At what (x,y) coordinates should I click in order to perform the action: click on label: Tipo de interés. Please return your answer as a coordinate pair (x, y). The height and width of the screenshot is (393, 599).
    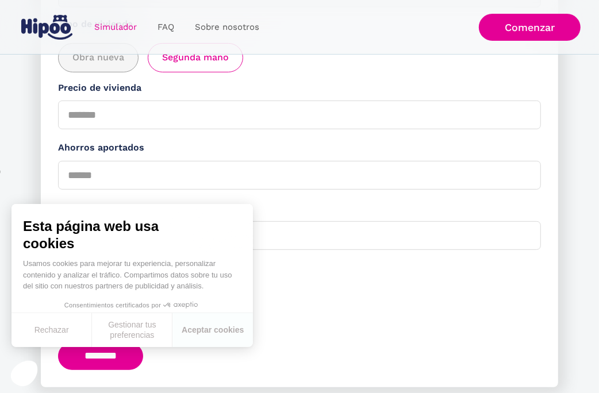
    Looking at the image, I should click on (300, 266).